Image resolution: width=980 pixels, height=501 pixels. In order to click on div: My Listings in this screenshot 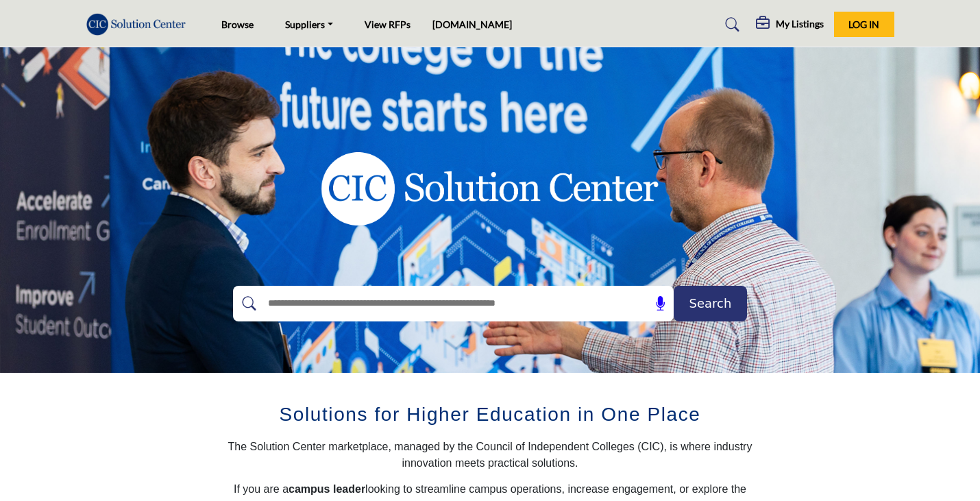, I will do `click(789, 25)`.